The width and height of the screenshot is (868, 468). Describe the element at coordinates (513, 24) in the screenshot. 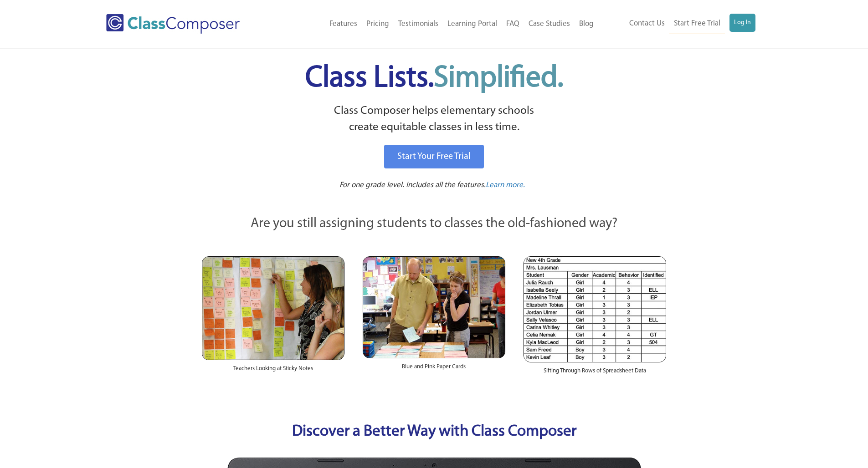

I see `a: FAQ` at that location.